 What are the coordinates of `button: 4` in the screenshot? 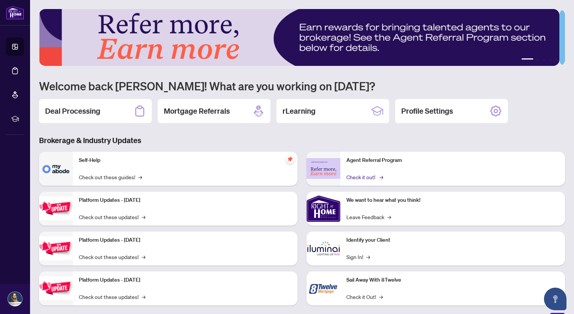 It's located at (550, 60).